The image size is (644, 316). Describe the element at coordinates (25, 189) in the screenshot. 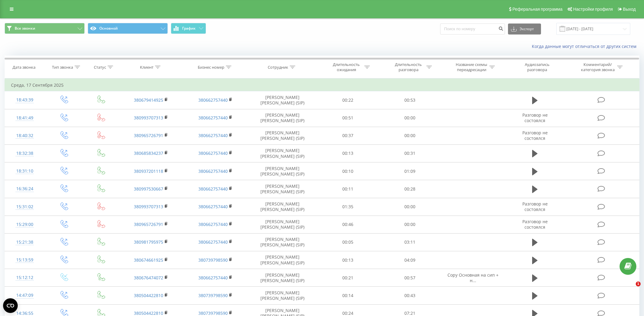

I see `div: 16:36:24` at that location.